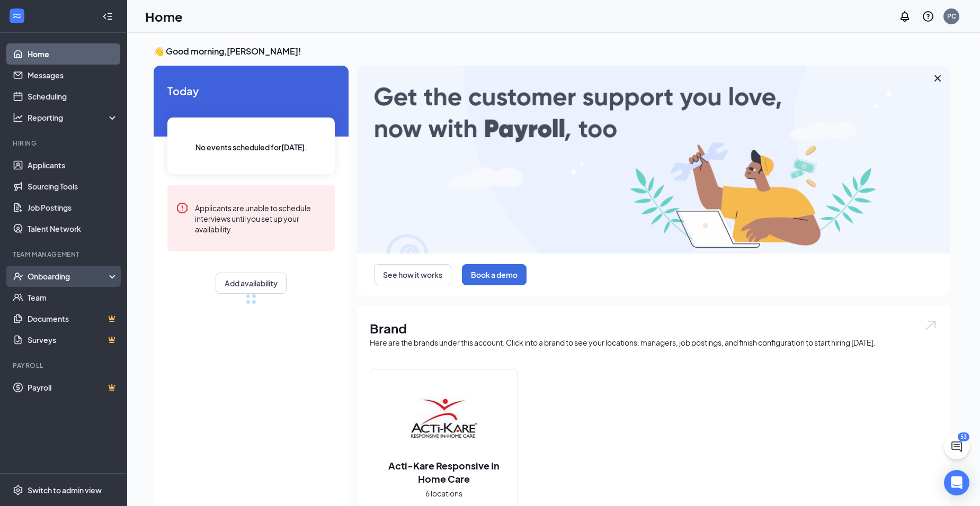 The width and height of the screenshot is (980, 506). Describe the element at coordinates (73, 229) in the screenshot. I see `a: Talent Network` at that location.